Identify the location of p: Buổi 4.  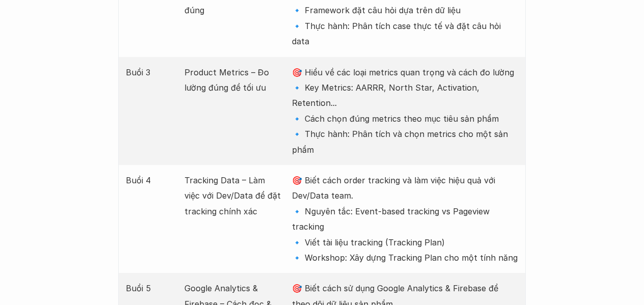
(150, 180).